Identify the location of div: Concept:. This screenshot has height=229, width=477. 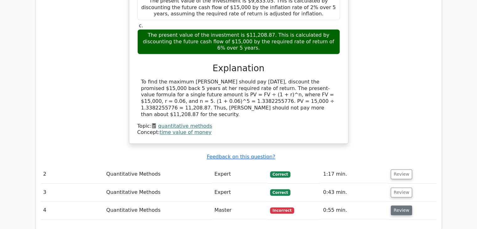
(239, 132).